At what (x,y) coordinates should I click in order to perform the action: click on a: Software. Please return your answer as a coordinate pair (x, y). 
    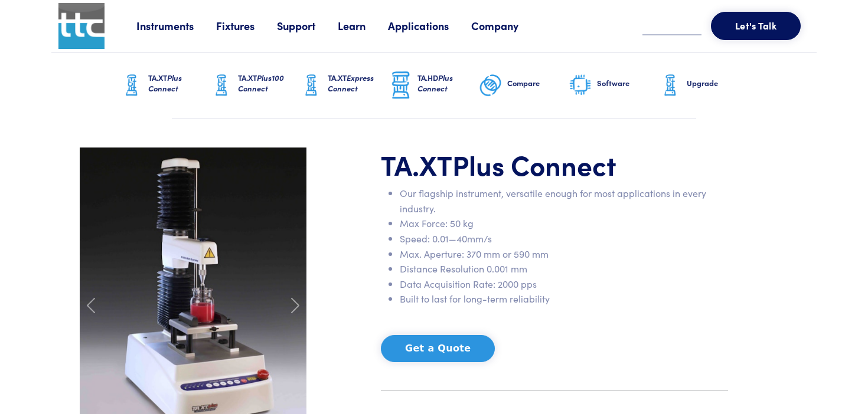
    Looking at the image, I should click on (614, 85).